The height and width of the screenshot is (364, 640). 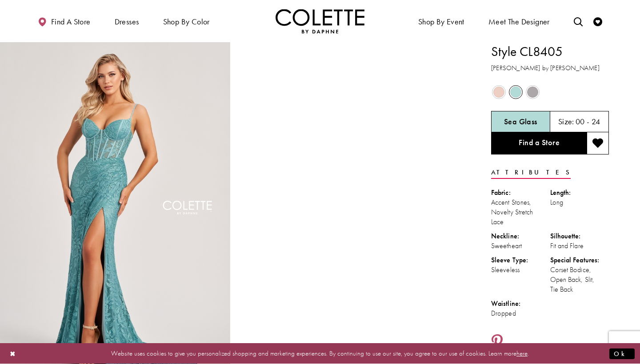 What do you see at coordinates (566, 121) in the screenshot?
I see `span: Size:` at bounding box center [566, 121].